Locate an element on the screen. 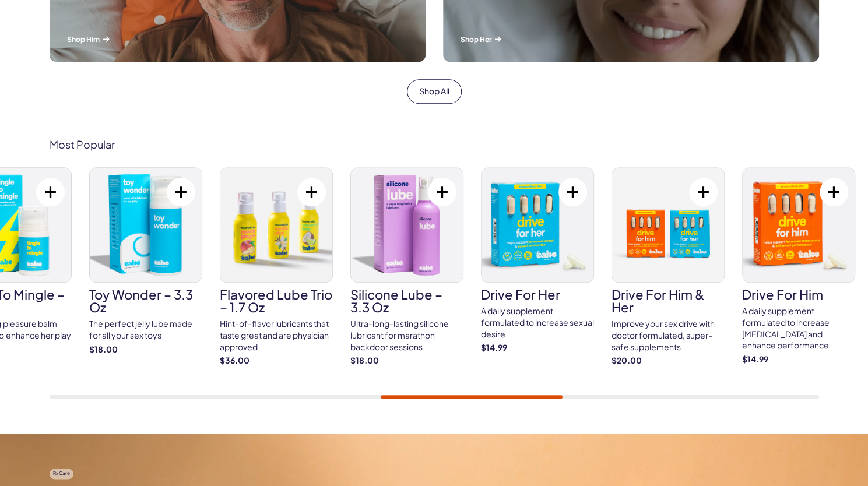 The width and height of the screenshot is (868, 486). img: Flavored Lube Trio – 1.7 oz is located at coordinates (276, 225).